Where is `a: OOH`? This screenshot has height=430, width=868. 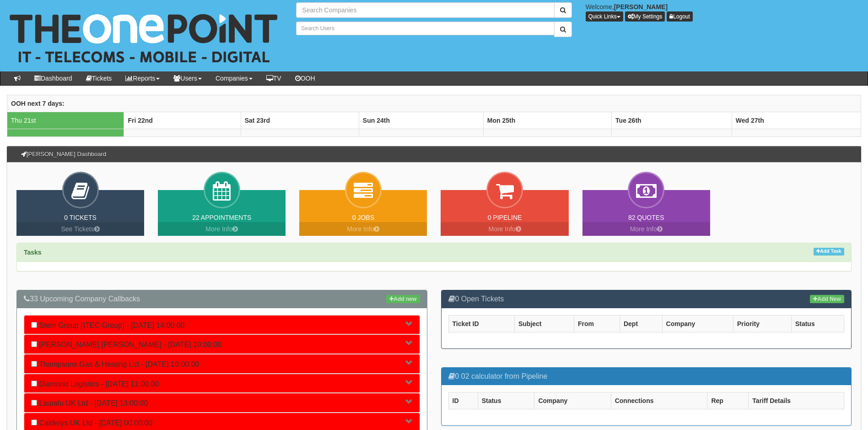
a: OOH is located at coordinates (305, 79).